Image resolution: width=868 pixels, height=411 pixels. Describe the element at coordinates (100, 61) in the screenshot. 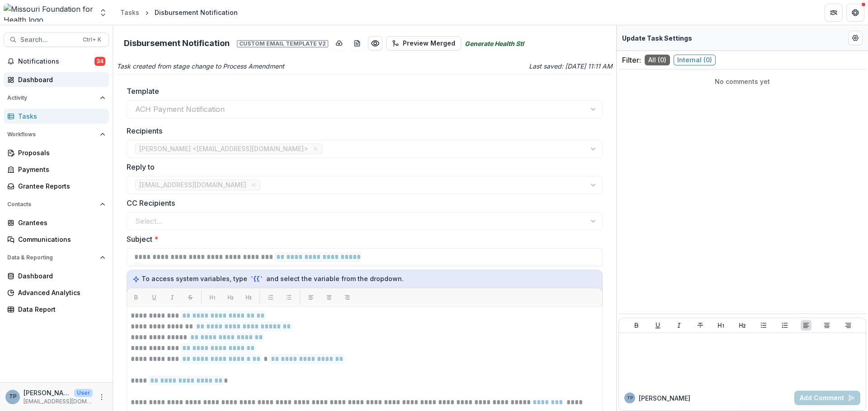

I see `span: 34` at that location.